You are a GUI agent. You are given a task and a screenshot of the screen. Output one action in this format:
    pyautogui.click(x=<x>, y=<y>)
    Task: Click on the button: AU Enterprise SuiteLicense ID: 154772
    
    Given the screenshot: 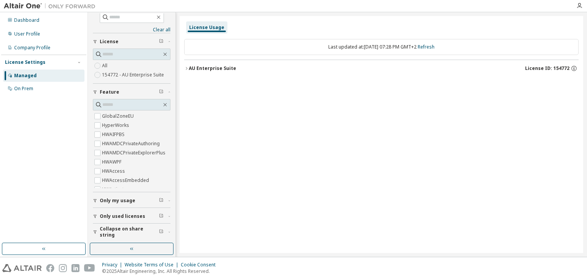 What is the action you would take?
    pyautogui.click(x=382, y=68)
    